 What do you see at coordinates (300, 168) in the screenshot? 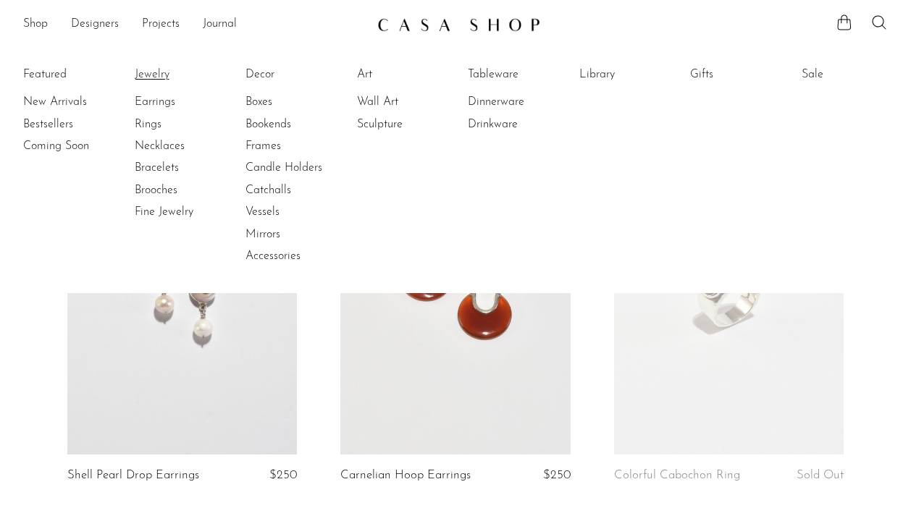
I see `a: Candle Holders` at bounding box center [300, 168].